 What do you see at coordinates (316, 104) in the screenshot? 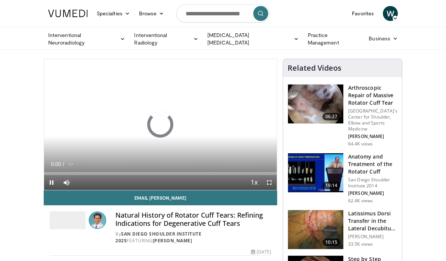
I see `img: 281021_0002_1.png.150x105_q85_crop-smart_upscale.jpg` at bounding box center [316, 104].